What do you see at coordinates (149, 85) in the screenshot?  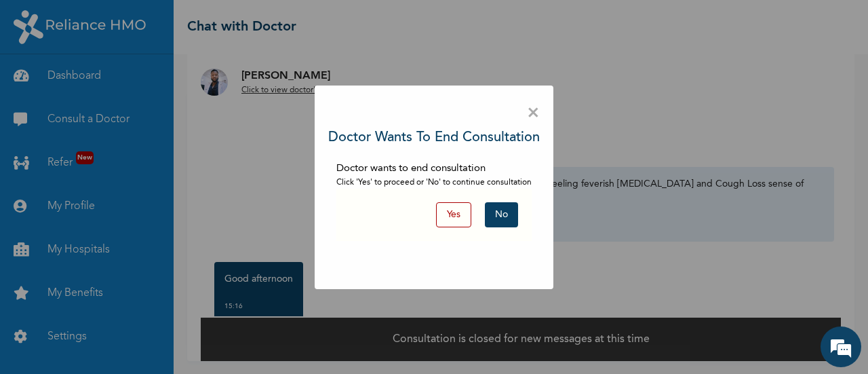 I see `div: Chat with us now` at bounding box center [149, 85].